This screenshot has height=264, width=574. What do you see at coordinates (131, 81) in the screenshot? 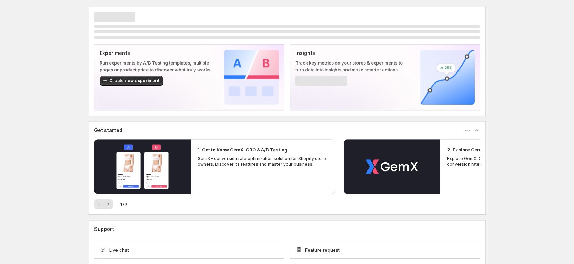
I see `button: Create new experiment` at bounding box center [131, 81].